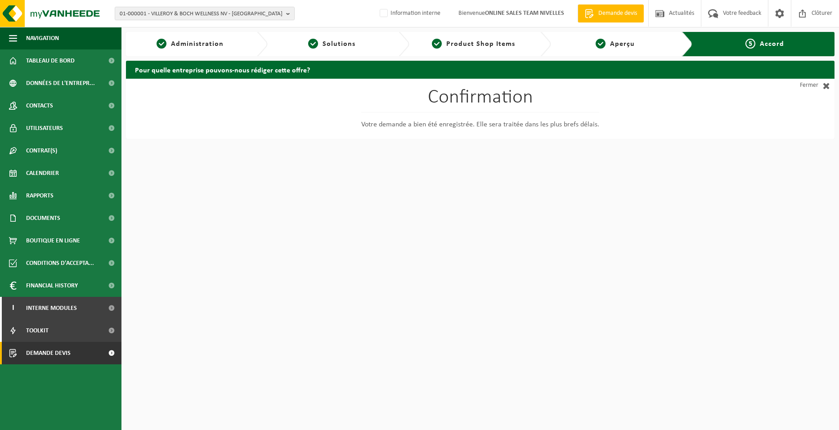 The height and width of the screenshot is (430, 839). Describe the element at coordinates (40, 106) in the screenshot. I see `span: Contacts` at that location.